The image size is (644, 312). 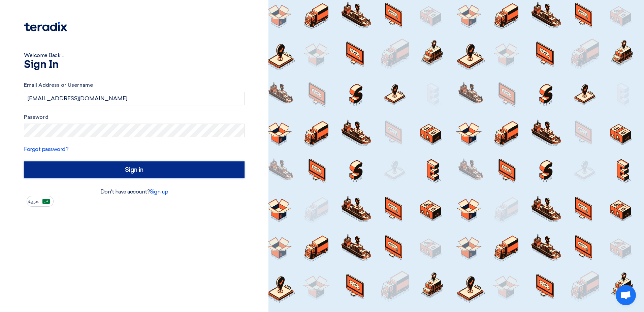 What do you see at coordinates (134, 192) in the screenshot?
I see `div: Don't have account?` at bounding box center [134, 192].